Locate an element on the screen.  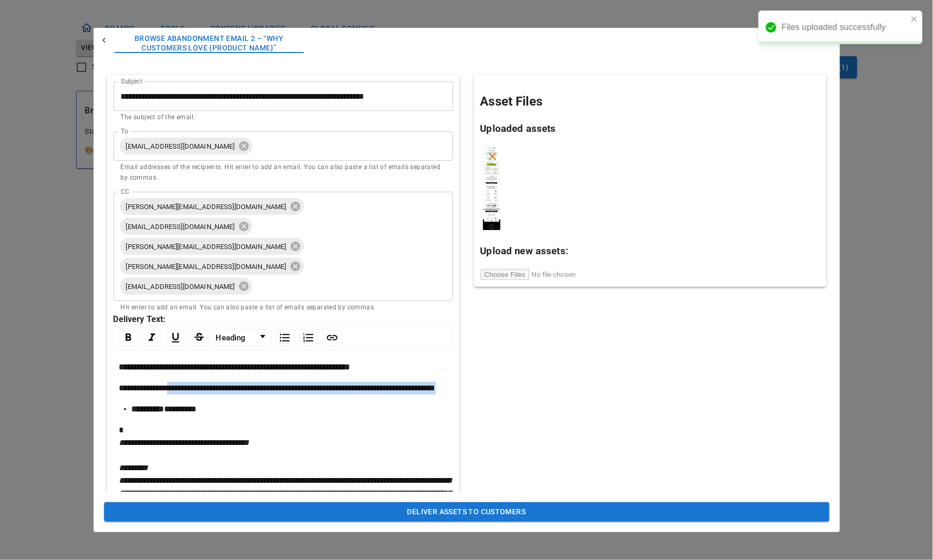
label: Subject is located at coordinates (132, 81).